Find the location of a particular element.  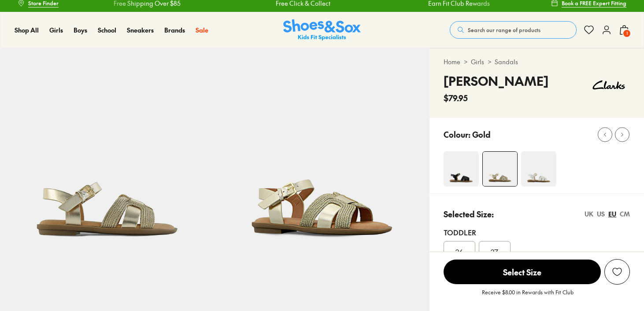

span: Shop All is located at coordinates (26, 30).